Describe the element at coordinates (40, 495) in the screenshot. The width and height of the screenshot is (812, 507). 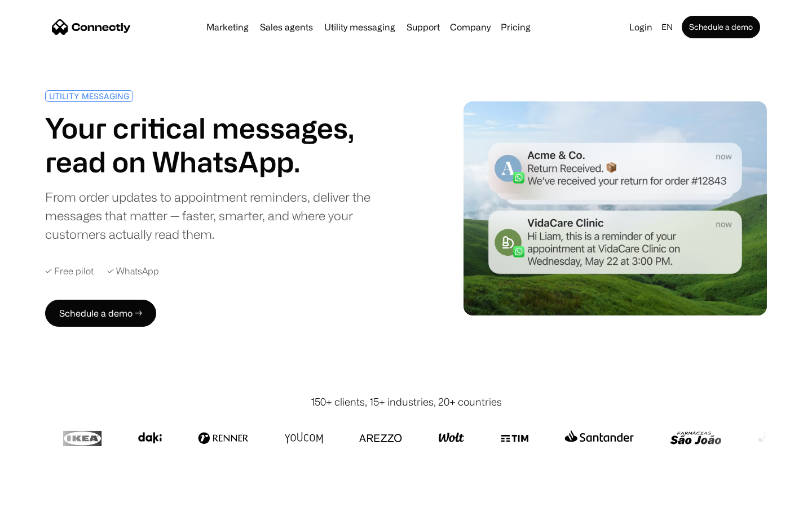
I see `aside: Language selected: English` at that location.